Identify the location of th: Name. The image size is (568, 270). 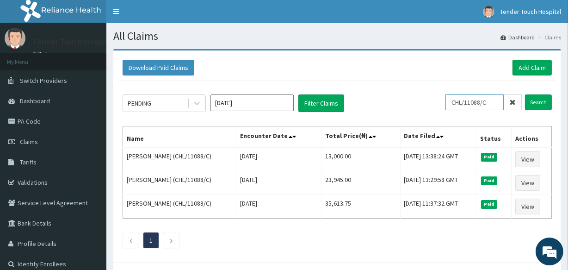
(179, 137).